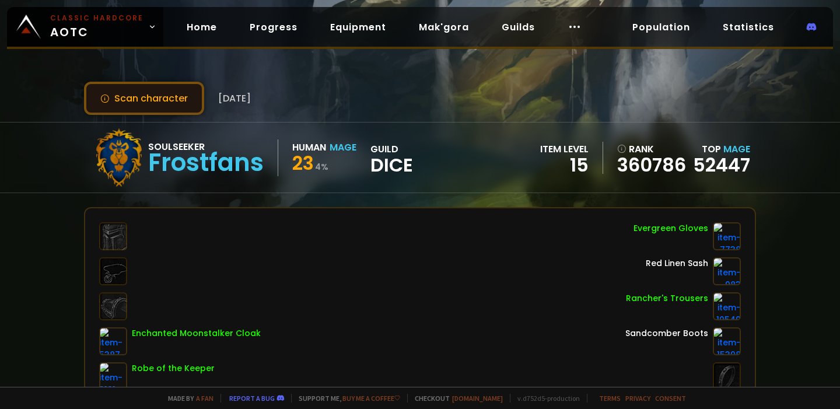  What do you see at coordinates (455, 398) in the screenshot?
I see `span: Checkout` at bounding box center [455, 398].